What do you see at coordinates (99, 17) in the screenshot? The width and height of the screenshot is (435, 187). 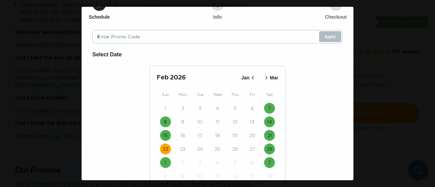 I see `h6: Schedule` at bounding box center [99, 17].